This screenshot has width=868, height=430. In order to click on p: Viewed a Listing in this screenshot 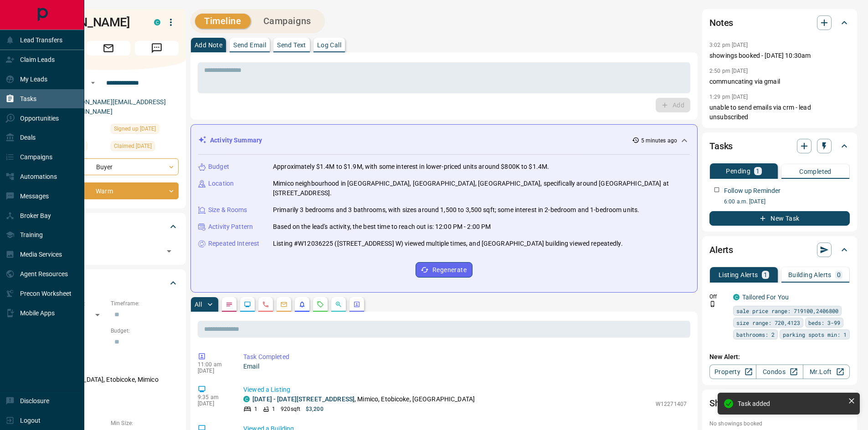, I will do `click(465, 389)`.